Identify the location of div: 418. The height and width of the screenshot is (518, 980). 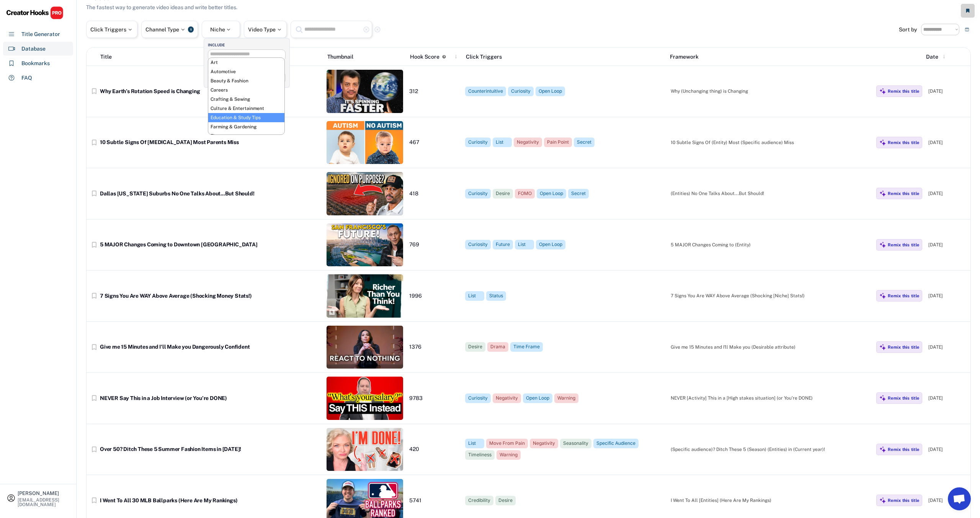
(434, 194).